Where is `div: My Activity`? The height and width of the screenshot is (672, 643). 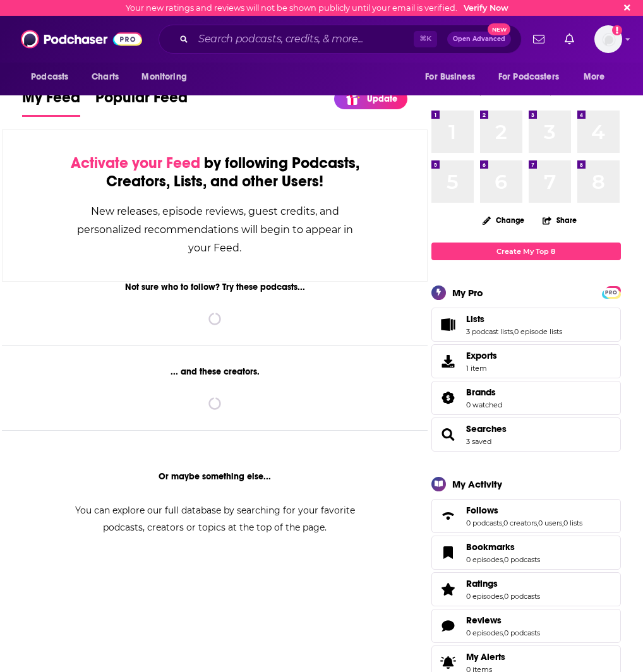
div: My Activity is located at coordinates (477, 484).